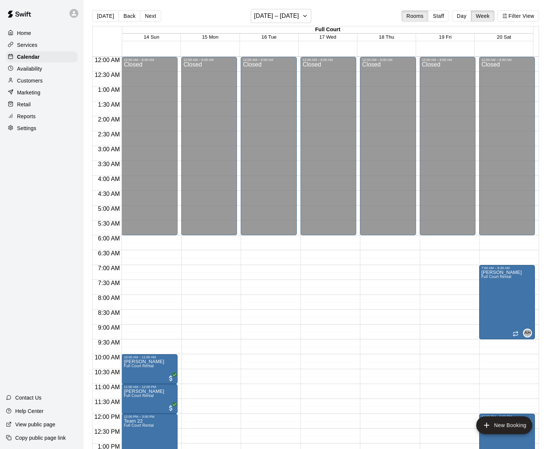 The height and width of the screenshot is (449, 552). I want to click on span: 1:00 AM, so click(109, 90).